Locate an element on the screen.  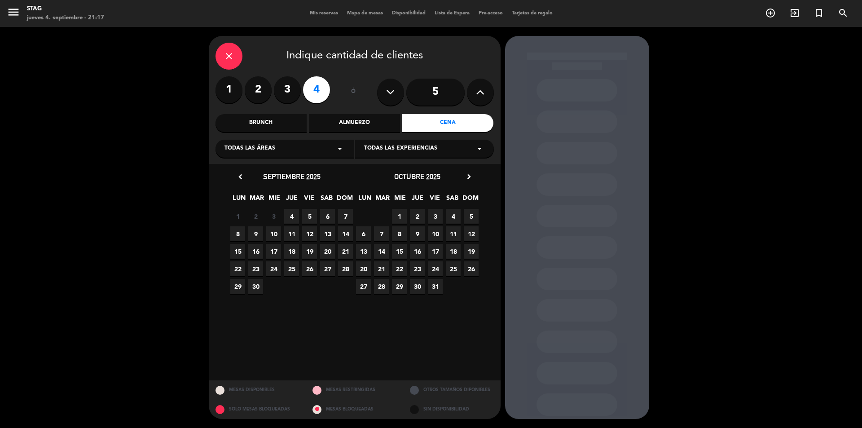
button: menu is located at coordinates (13, 13).